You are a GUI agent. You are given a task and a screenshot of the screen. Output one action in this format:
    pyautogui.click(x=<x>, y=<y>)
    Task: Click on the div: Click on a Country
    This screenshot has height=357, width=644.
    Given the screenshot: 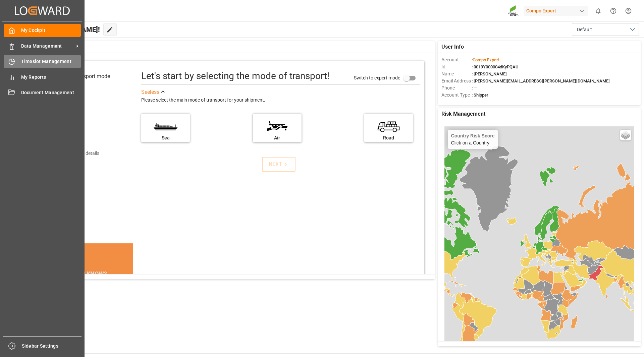 What is the action you would take?
    pyautogui.click(x=473, y=139)
    